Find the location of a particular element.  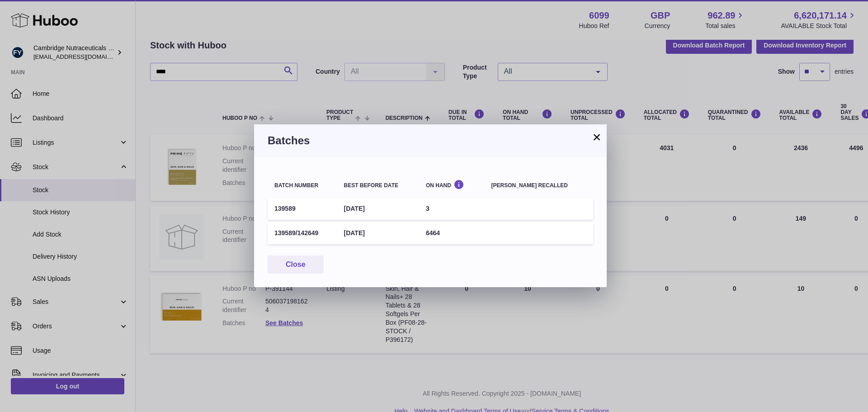

div: Best before date is located at coordinates (378, 186).